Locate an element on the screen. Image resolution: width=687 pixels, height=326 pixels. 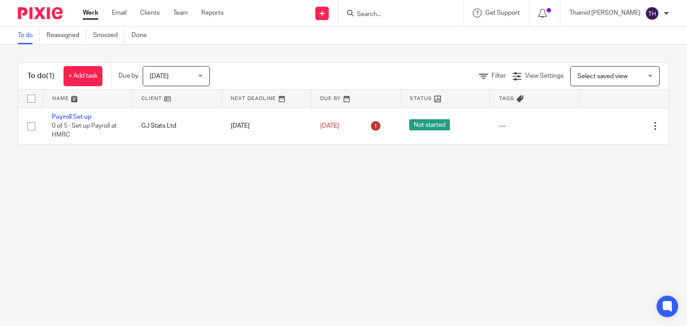
a: Work is located at coordinates (90, 13).